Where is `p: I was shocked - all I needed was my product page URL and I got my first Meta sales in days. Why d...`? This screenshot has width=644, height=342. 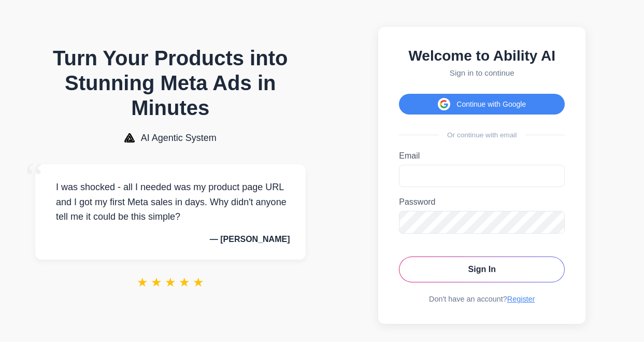 p: I was shocked - all I needed was my product page URL and I got my first Meta sales in days. Why d... is located at coordinates (171, 202).